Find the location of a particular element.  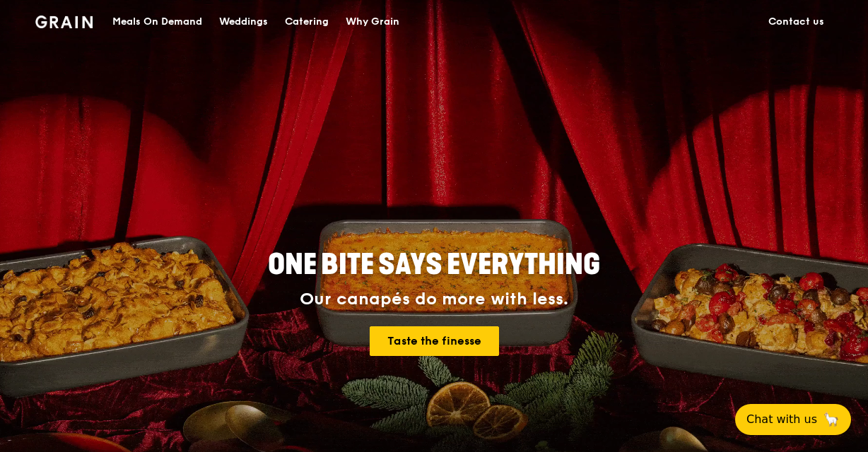

div: Weddings is located at coordinates (243, 22).